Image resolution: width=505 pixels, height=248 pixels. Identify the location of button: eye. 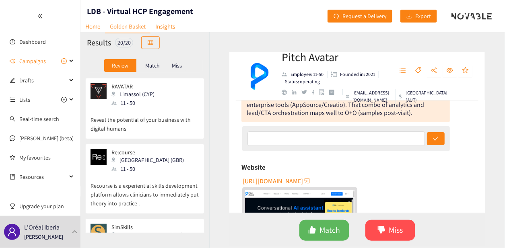
(450, 71).